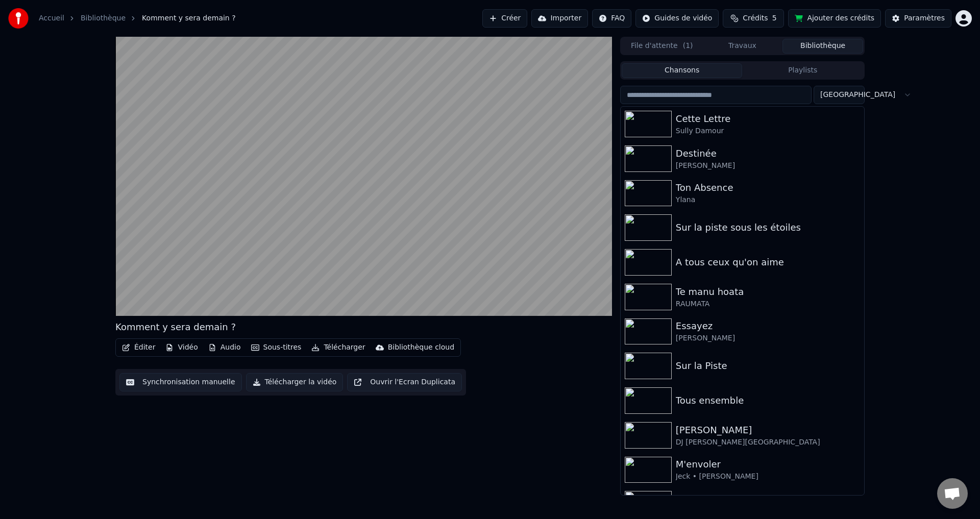 The width and height of the screenshot is (980, 519). I want to click on button: FAQ, so click(612, 19).